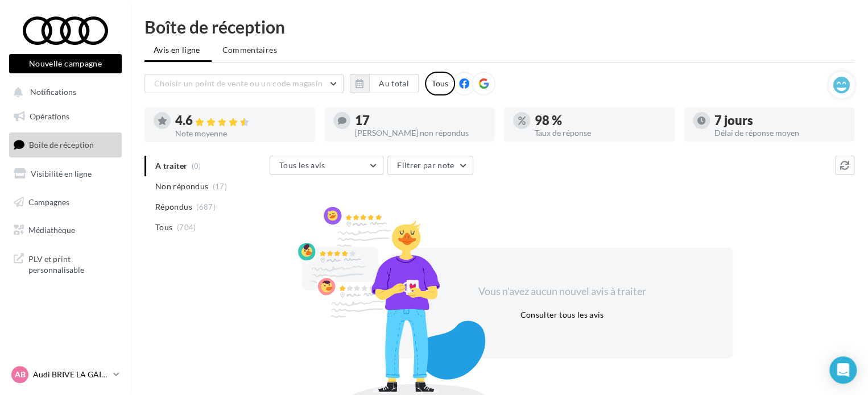  I want to click on span: PLV et print personnalisable, so click(73, 264).